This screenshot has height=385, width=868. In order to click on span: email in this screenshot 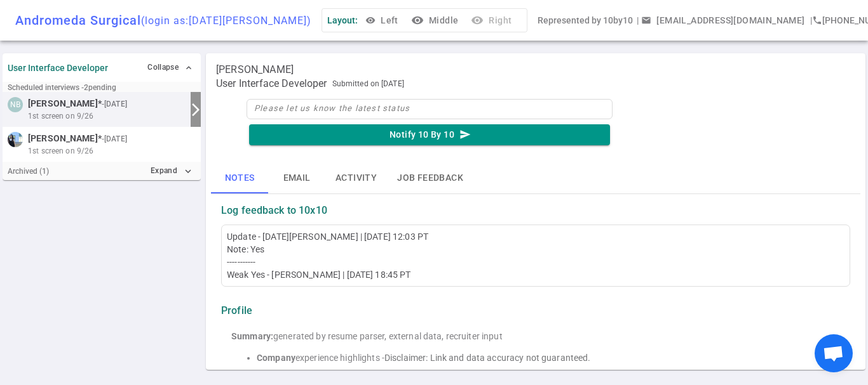, I will do `click(646, 20)`.